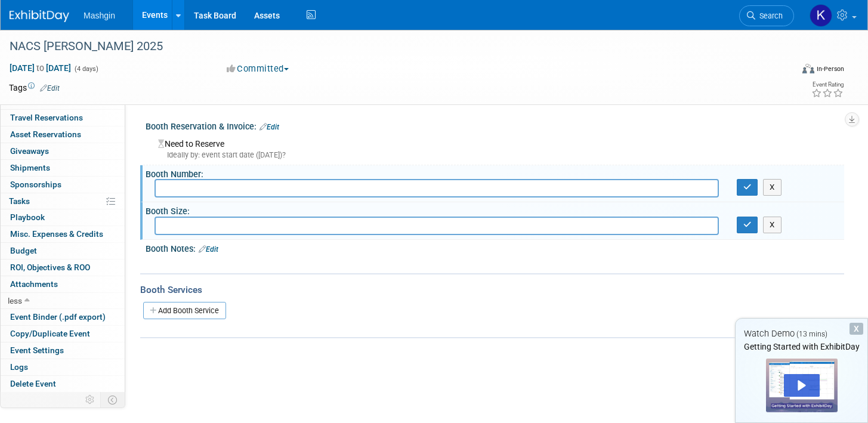 The width and height of the screenshot is (868, 423). Describe the element at coordinates (808, 69) in the screenshot. I see `img: Format-Inperson.png` at that location.